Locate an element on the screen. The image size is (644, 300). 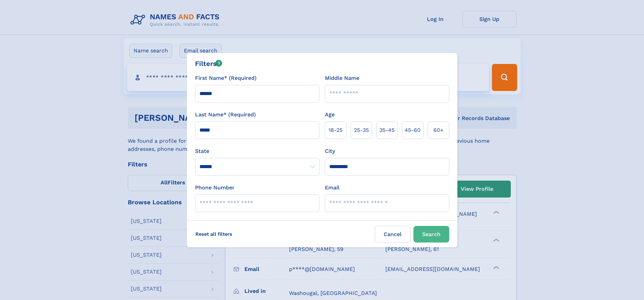
label: Age is located at coordinates (329, 115).